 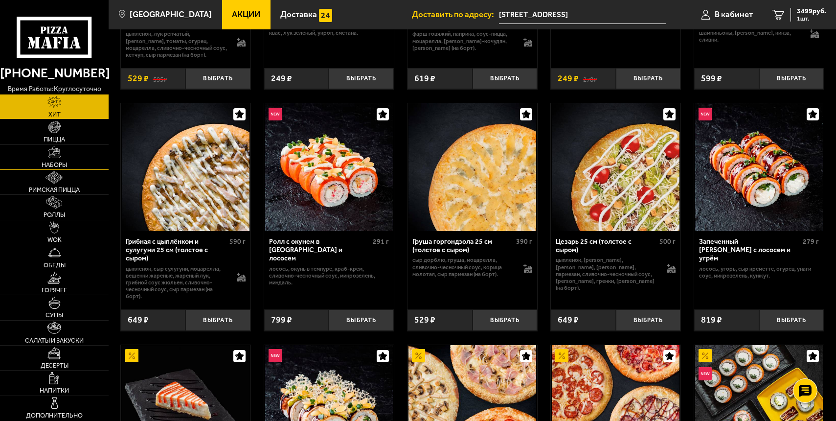 What do you see at coordinates (54, 365) in the screenshot?
I see `span: Десерты` at bounding box center [54, 365].